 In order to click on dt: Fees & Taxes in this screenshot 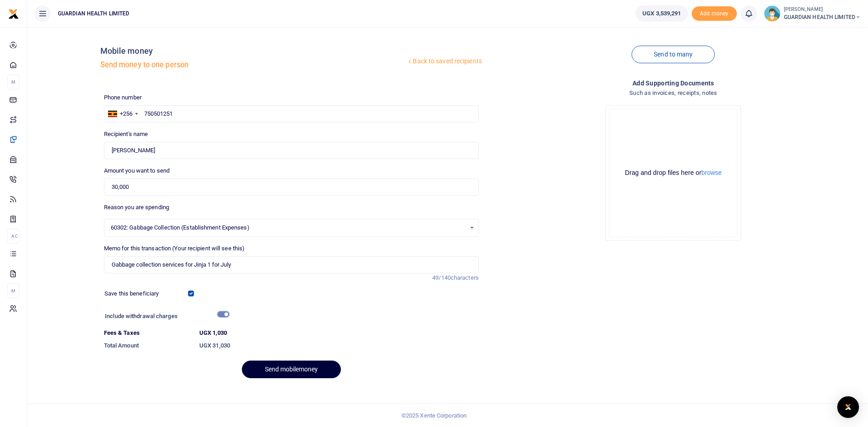, I will do `click(148, 333)`.